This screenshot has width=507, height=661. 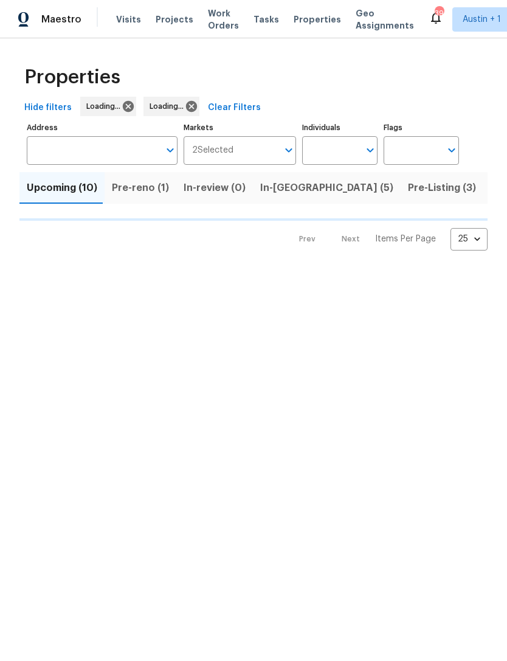 I want to click on span: Pre-Listing (3), so click(x=442, y=188).